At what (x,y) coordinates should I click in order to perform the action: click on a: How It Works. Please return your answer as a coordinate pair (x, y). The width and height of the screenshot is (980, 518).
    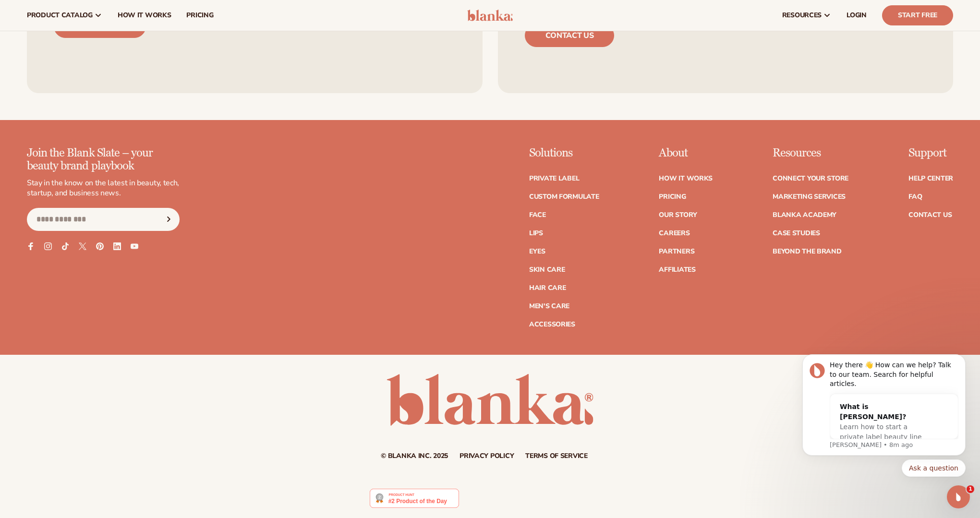
    Looking at the image, I should click on (686, 178).